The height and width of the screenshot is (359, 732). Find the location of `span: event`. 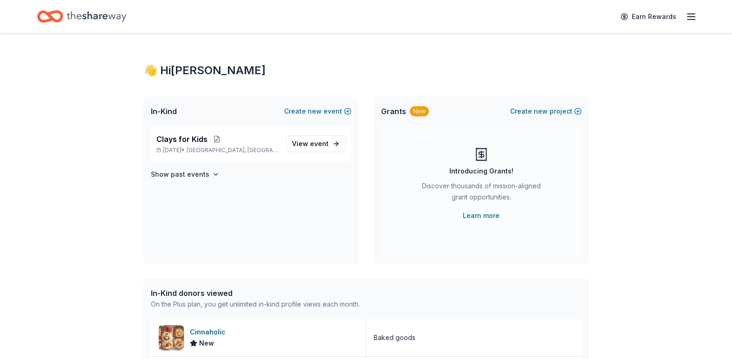

span: event is located at coordinates (319, 143).